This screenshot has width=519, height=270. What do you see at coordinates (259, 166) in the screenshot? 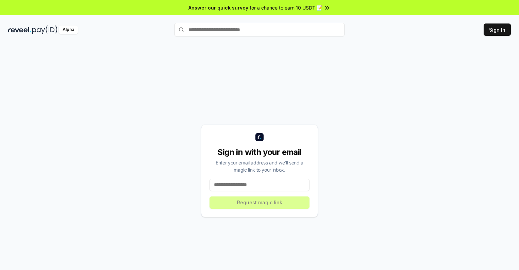
I see `div: Enter your email address and we’ll send a magic link to your inbox.` at bounding box center [259, 166].